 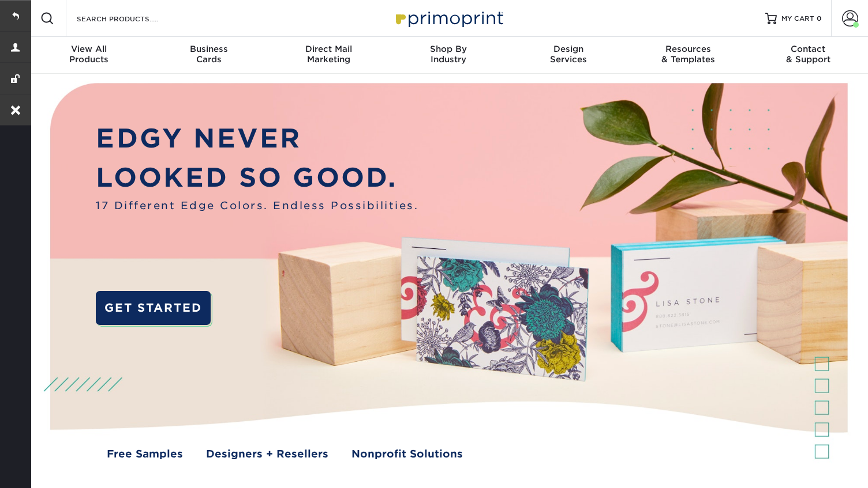 What do you see at coordinates (257, 205) in the screenshot?
I see `span: 17 Different Edge Colors. Endless Possibilities.` at bounding box center [257, 205].